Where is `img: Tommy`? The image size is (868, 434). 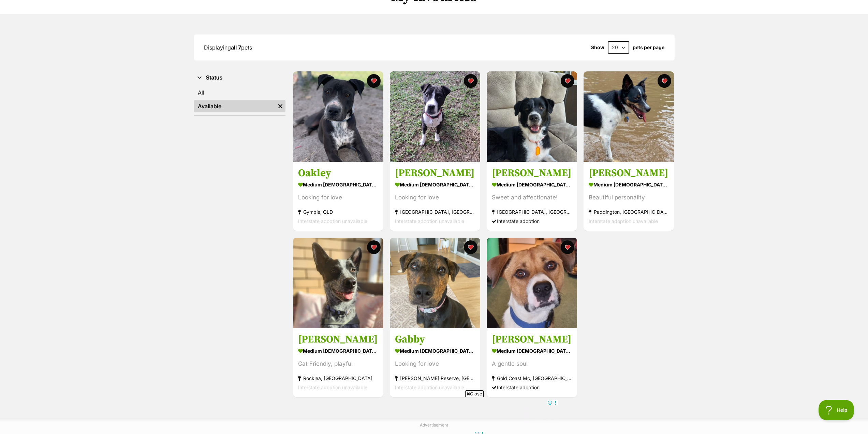 img: Tommy is located at coordinates (338, 282).